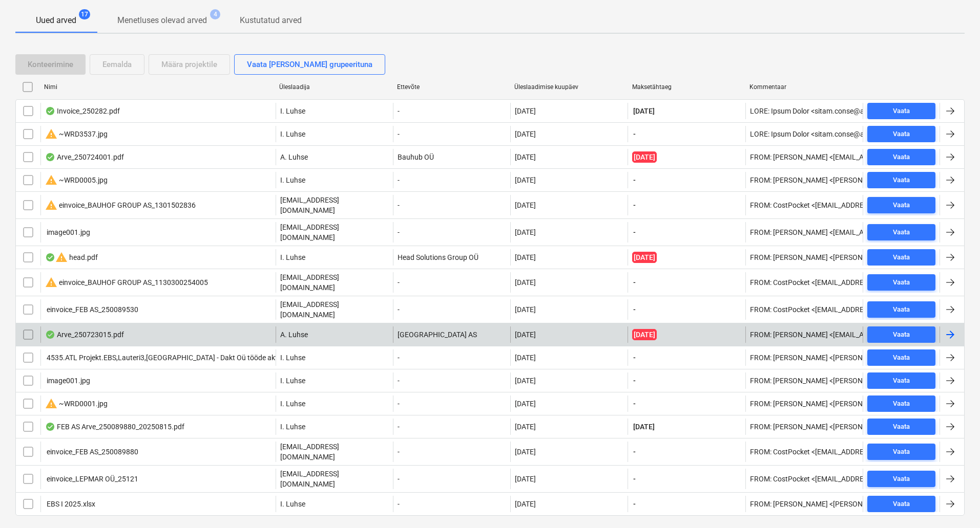 The image size is (980, 528). What do you see at coordinates (162, 21) in the screenshot?
I see `p: Menetluses olevad arved` at bounding box center [162, 21].